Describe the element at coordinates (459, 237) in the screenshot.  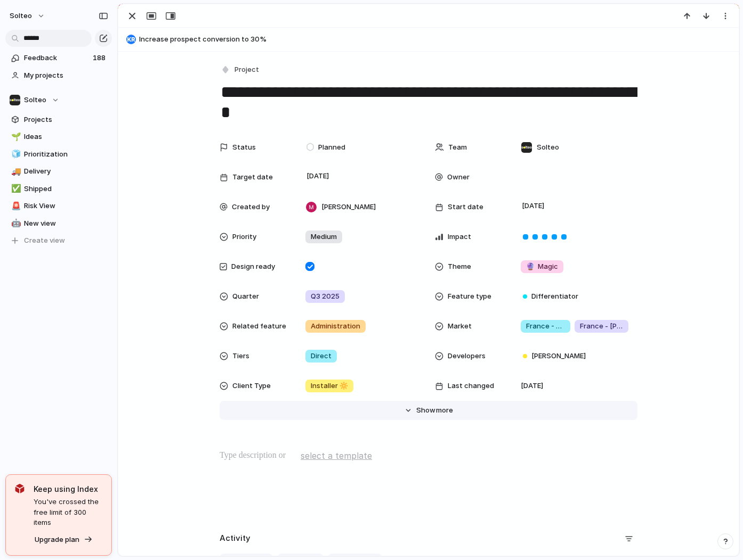
I see `span: Impact` at that location.